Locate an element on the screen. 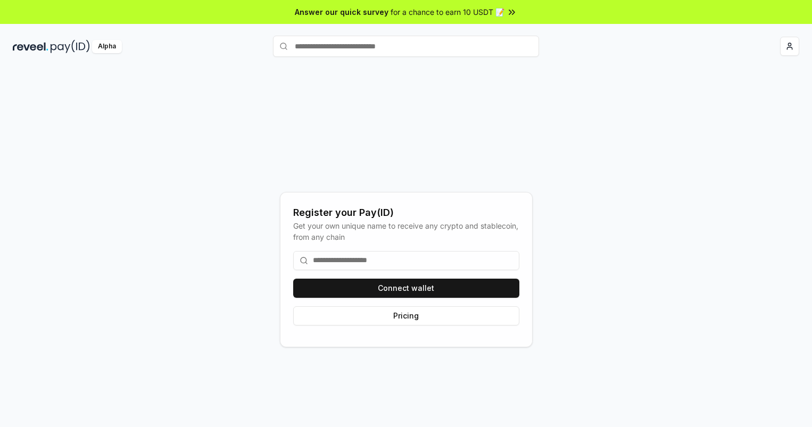 This screenshot has width=812, height=427. div: Register your Pay(ID) is located at coordinates (406, 213).